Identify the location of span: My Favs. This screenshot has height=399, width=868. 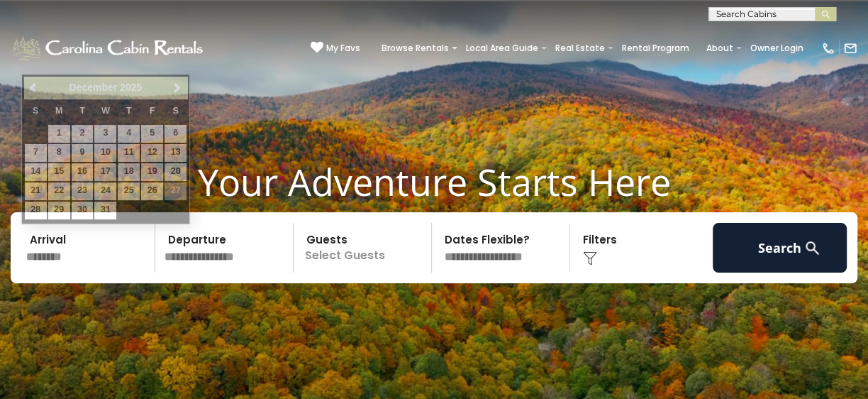
(343, 48).